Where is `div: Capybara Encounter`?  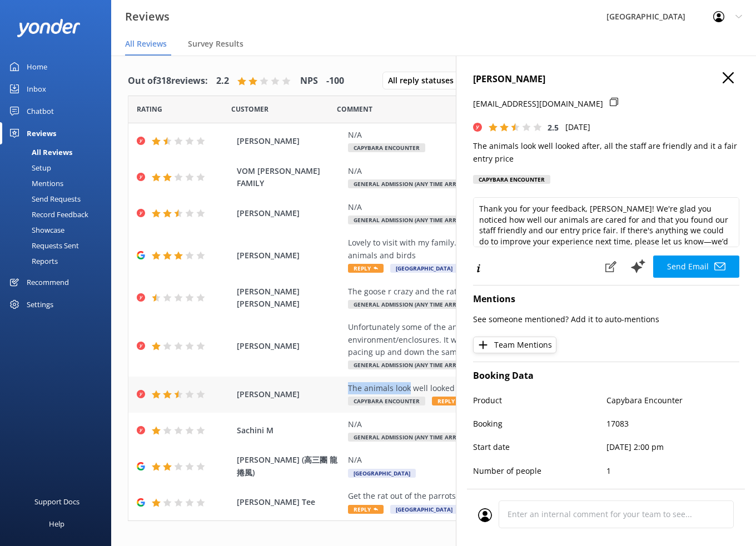 div: Capybara Encounter is located at coordinates (511, 179).